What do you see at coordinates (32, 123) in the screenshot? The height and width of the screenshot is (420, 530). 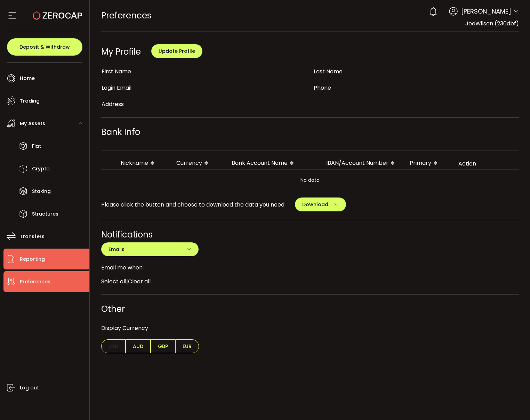 I see `span: My Assets` at bounding box center [32, 123].